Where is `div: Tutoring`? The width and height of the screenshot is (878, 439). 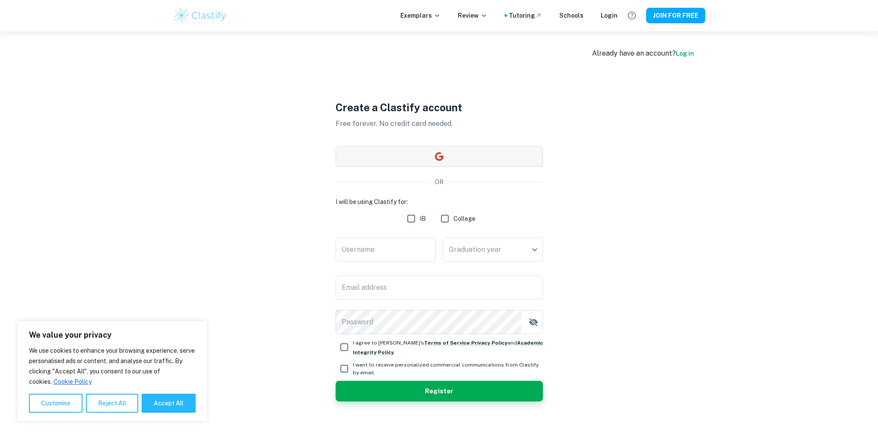 div: Tutoring is located at coordinates (525, 16).